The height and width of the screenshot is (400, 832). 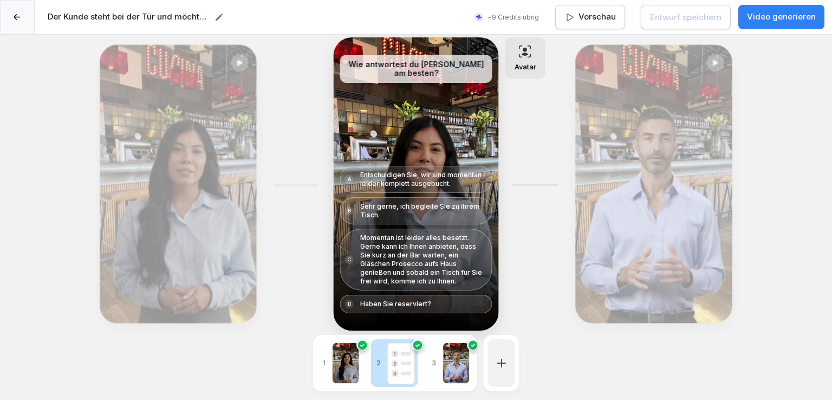 What do you see at coordinates (685, 17) in the screenshot?
I see `div: Entwurf speichern` at bounding box center [685, 17].